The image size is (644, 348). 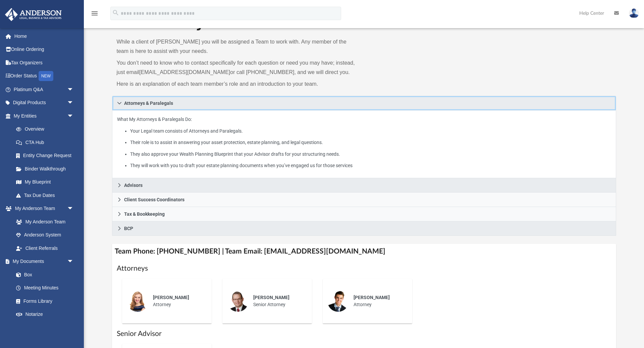 What do you see at coordinates (44, 63) in the screenshot?
I see `a: Tax Organizers` at bounding box center [44, 63].